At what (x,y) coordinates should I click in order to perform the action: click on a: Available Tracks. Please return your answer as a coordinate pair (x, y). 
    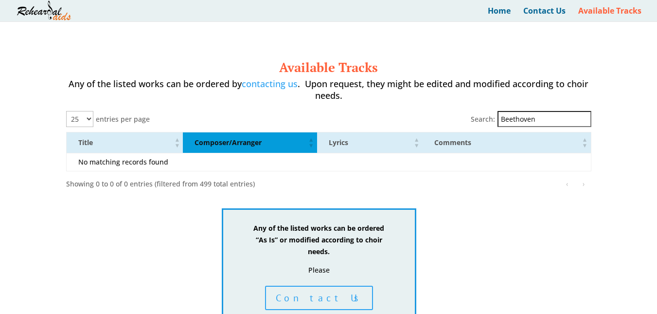
    Looking at the image, I should click on (610, 14).